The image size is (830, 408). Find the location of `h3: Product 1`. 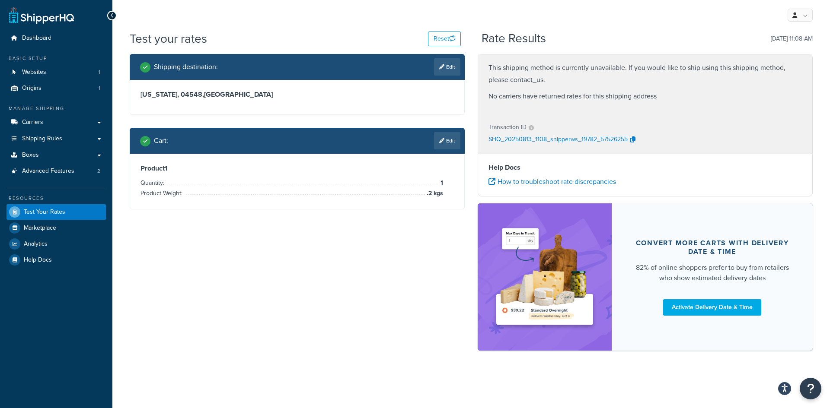

h3: Product 1 is located at coordinates (297, 169).